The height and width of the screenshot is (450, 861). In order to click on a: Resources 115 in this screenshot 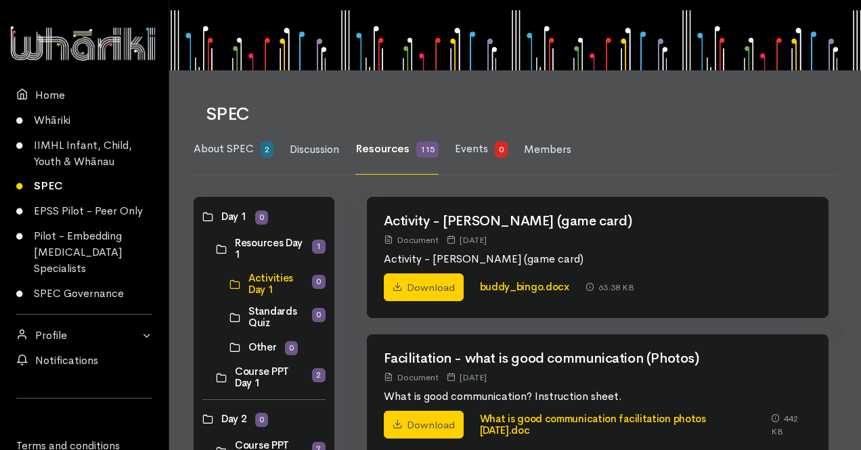, I will do `click(396, 150)`.